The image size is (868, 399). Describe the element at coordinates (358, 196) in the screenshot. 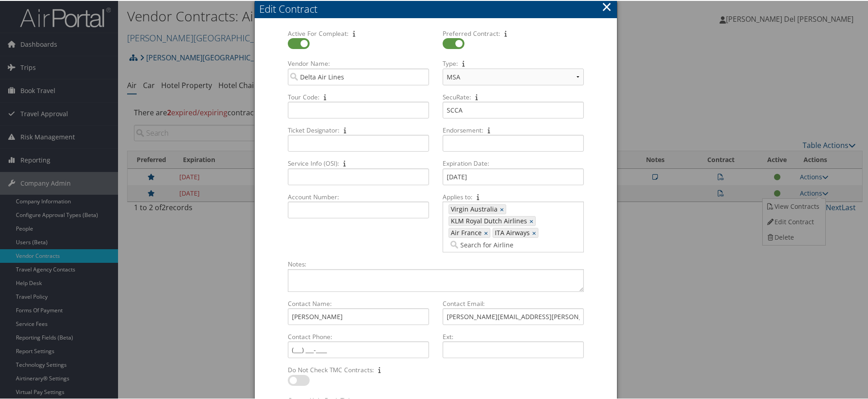

I see `label: Account Number:` at that location.